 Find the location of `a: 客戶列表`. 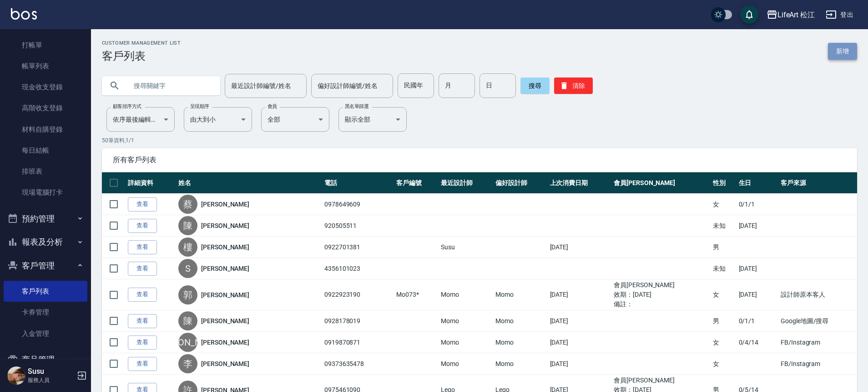

a: 客戶列表 is located at coordinates (45, 291).